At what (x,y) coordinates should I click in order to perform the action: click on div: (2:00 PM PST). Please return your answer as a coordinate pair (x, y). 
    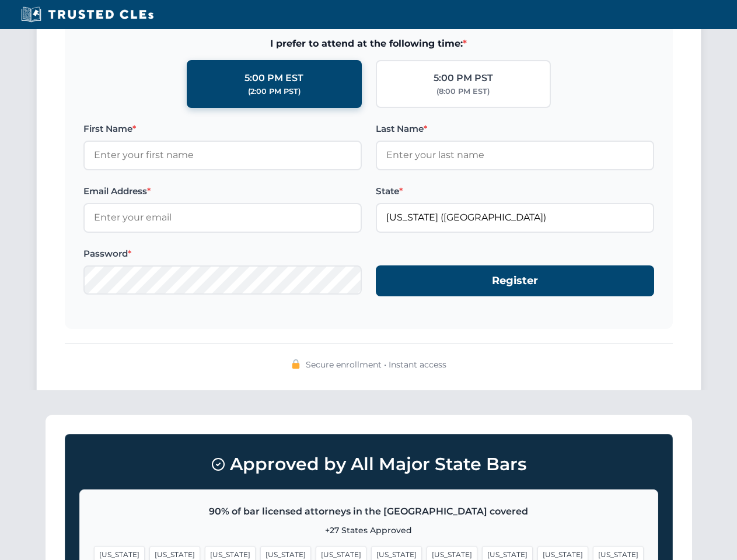
    Looking at the image, I should click on (274, 92).